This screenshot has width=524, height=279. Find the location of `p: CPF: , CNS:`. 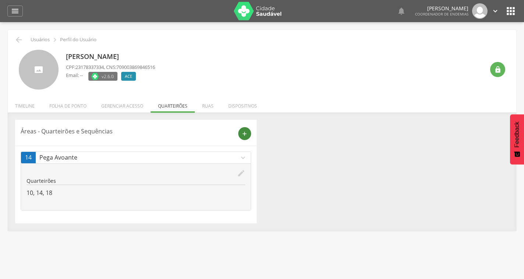

p: CPF: , CNS: is located at coordinates (110, 67).